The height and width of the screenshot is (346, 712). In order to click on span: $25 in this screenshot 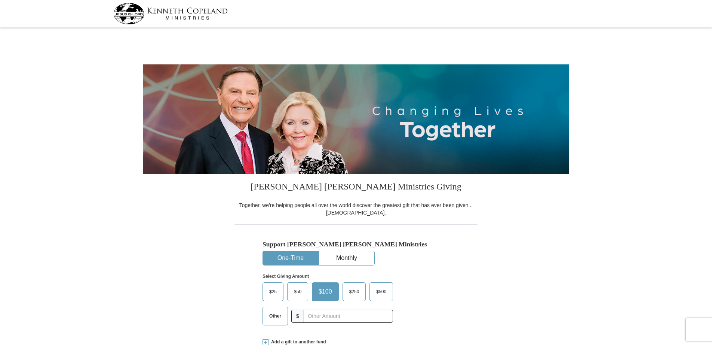, I will do `click(273, 291)`.